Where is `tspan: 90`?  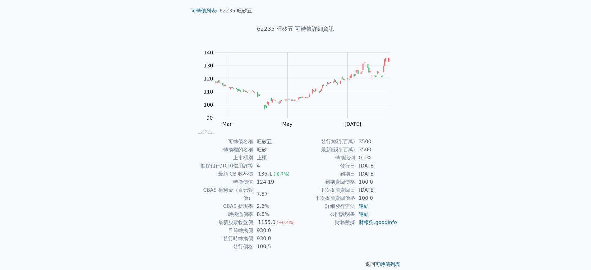
tspan: 90 is located at coordinates (209, 118).